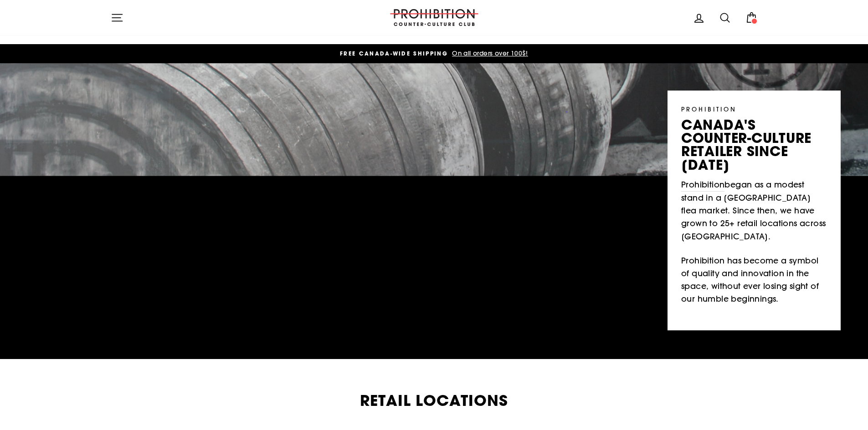  Describe the element at coordinates (754, 109) in the screenshot. I see `p: PROHIBITION` at that location.